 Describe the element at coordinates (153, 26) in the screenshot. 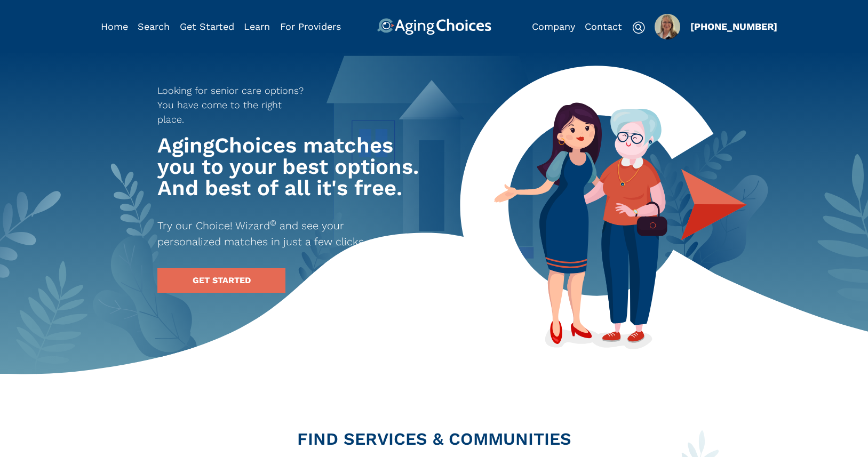

I see `a: Search` at that location.